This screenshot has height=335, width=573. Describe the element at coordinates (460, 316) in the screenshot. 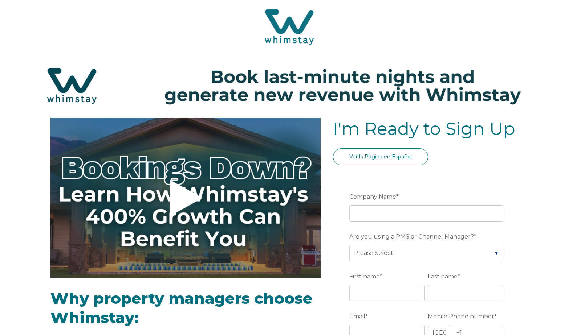

I see `span: Mobile Phone number` at that location.